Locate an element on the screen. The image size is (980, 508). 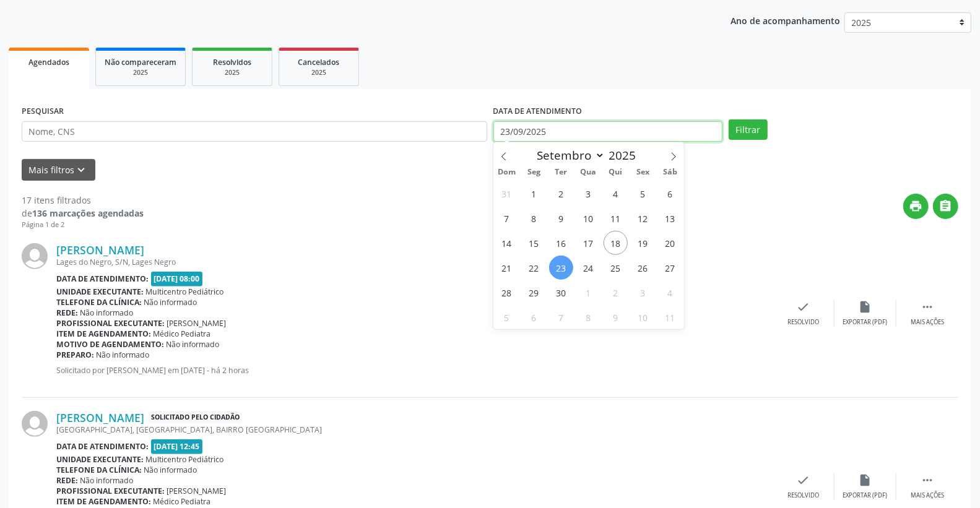
span: Setembro 23, 2025 is located at coordinates (561, 268).